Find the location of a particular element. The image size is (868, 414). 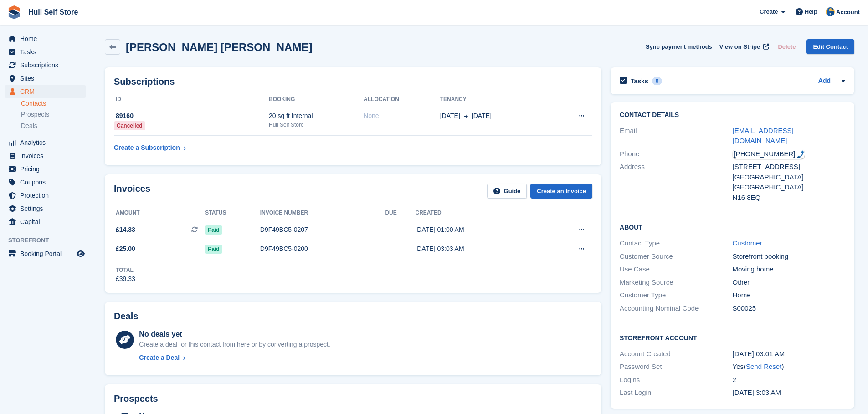

a: Edit Contact is located at coordinates (830, 46).